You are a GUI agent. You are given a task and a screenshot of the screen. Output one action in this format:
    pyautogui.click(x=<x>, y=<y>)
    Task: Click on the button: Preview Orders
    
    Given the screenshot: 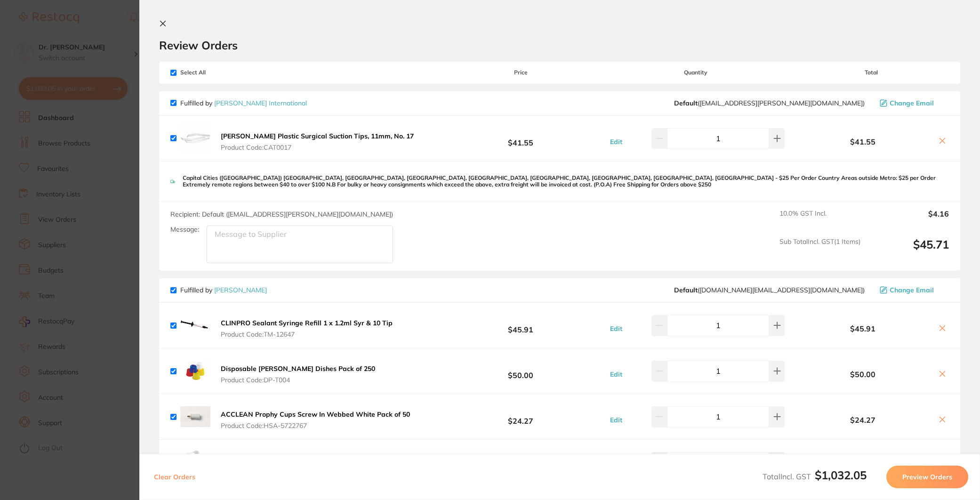 What is the action you would take?
    pyautogui.click(x=927, y=477)
    